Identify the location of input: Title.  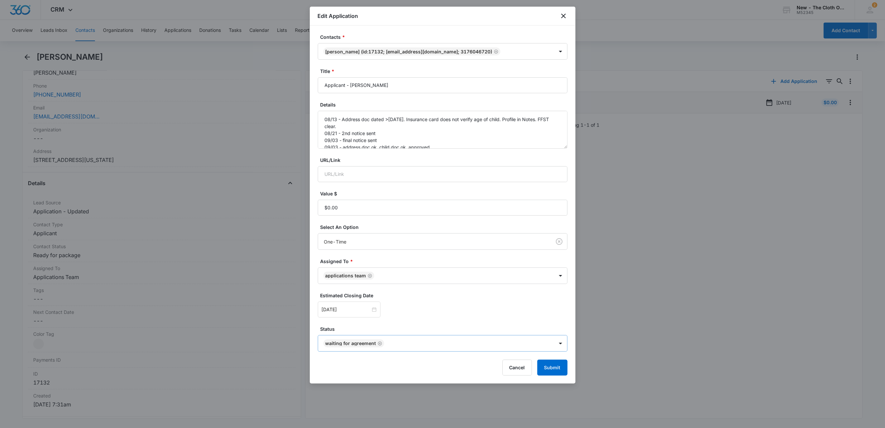
(443, 85).